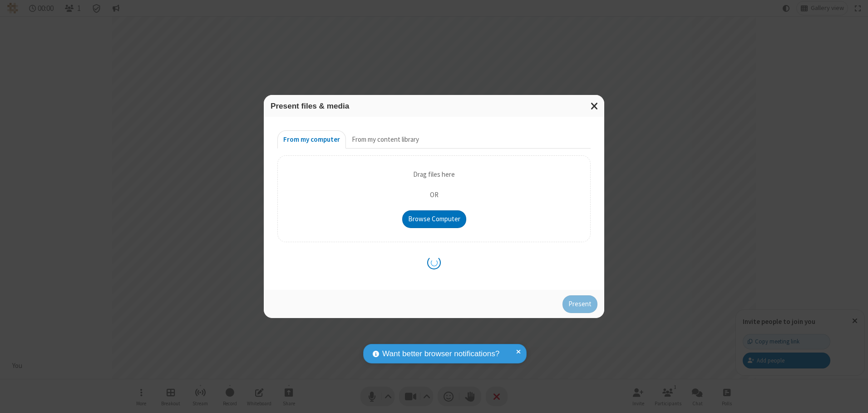 This screenshot has width=868, height=413. Describe the element at coordinates (595, 106) in the screenshot. I see `button: Close modal` at that location.